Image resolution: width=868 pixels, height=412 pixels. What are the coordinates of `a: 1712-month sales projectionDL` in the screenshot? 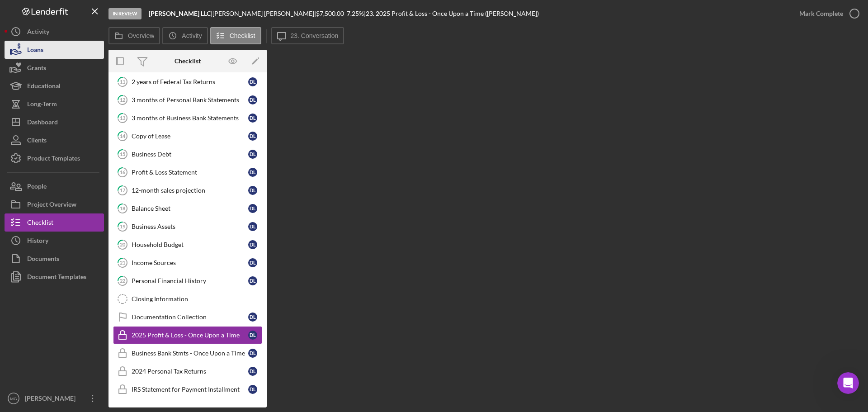 It's located at (188, 190).